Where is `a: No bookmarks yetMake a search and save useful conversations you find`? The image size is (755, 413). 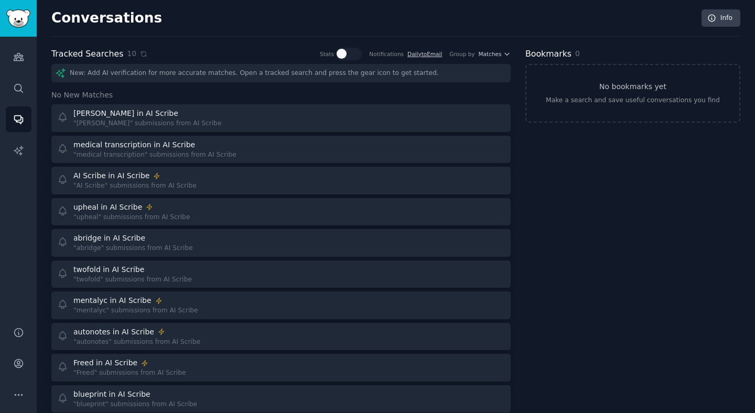
a: No bookmarks yetMake a search and save useful conversations you find is located at coordinates (633, 93).